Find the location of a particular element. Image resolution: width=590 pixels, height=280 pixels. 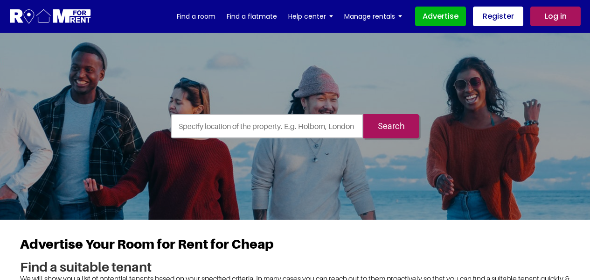

a: Log in is located at coordinates (556, 16).